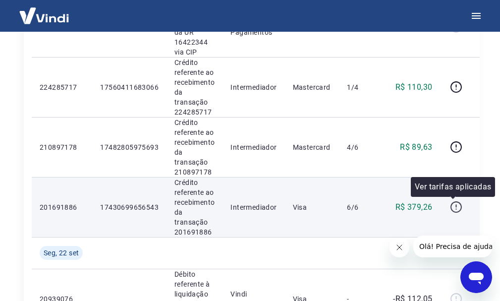 The image size is (500, 301). Describe the element at coordinates (129, 147) in the screenshot. I see `p: 17482805975693` at that location.